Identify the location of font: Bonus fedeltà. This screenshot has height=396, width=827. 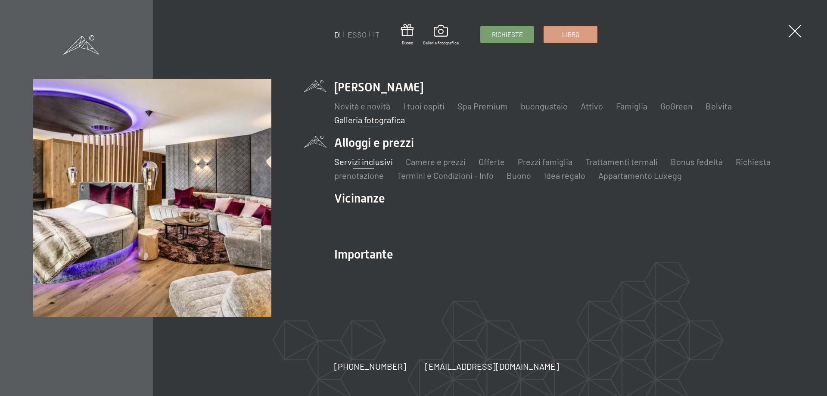
(697, 162).